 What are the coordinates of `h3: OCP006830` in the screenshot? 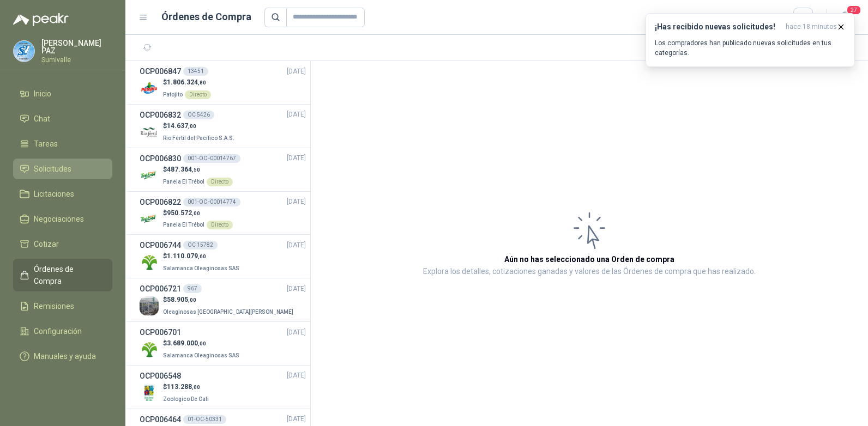 It's located at (161, 159).